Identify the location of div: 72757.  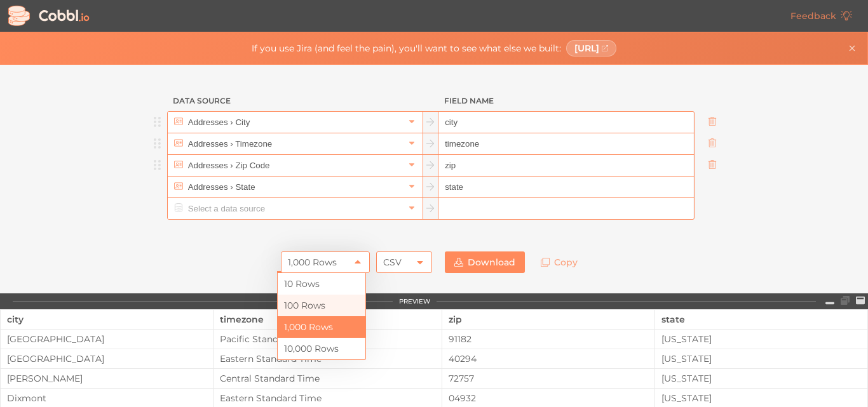
(548, 379).